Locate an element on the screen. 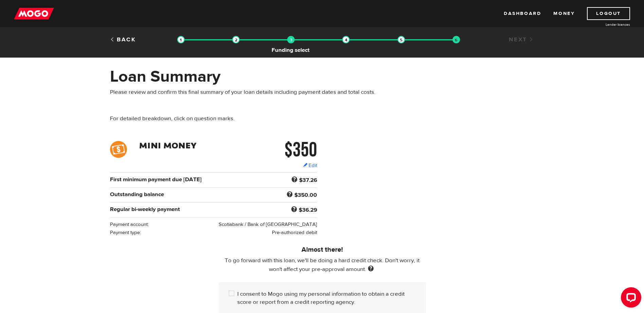 The height and width of the screenshot is (313, 644). a: Lender licences is located at coordinates (604, 24).